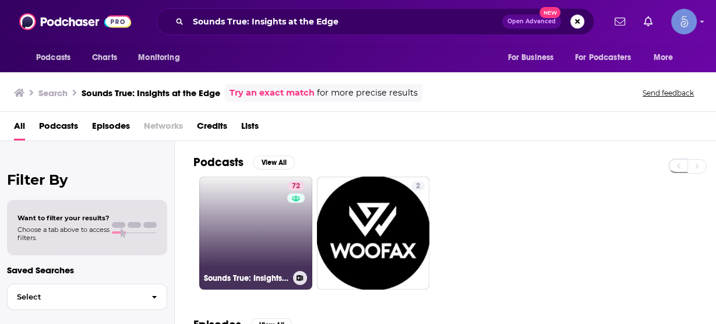 The image size is (716, 324). I want to click on span: 72, so click(296, 186).